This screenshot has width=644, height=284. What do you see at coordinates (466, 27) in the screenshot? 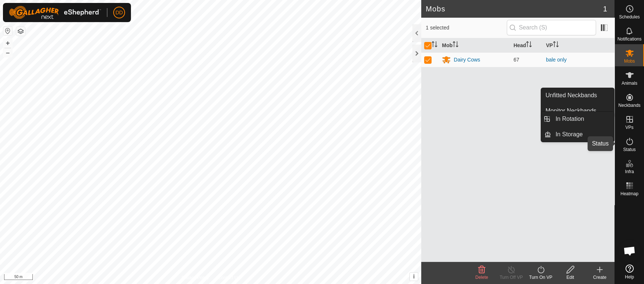
I see `span: 1 selected` at bounding box center [466, 27].